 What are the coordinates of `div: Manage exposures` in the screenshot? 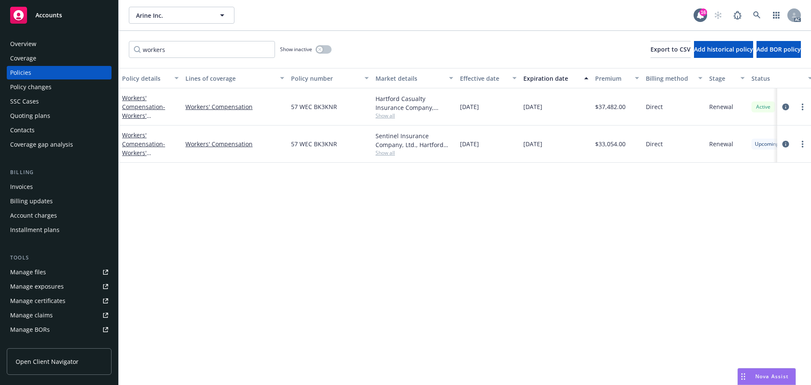 It's located at (37, 286).